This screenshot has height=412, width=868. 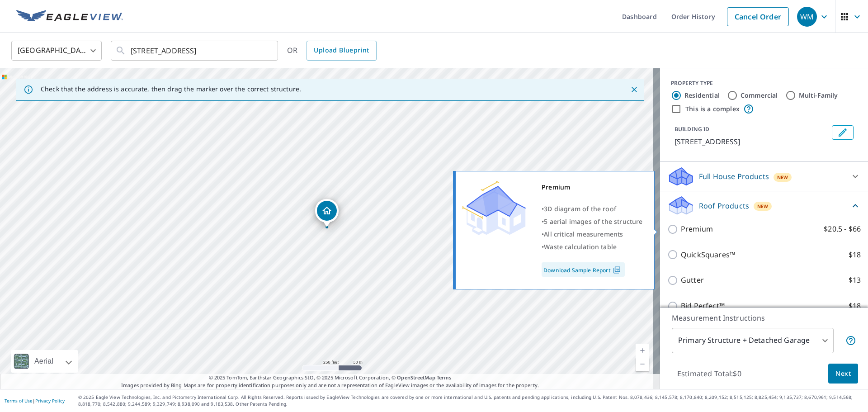 I want to click on span: Waste calculation table, so click(x=580, y=246).